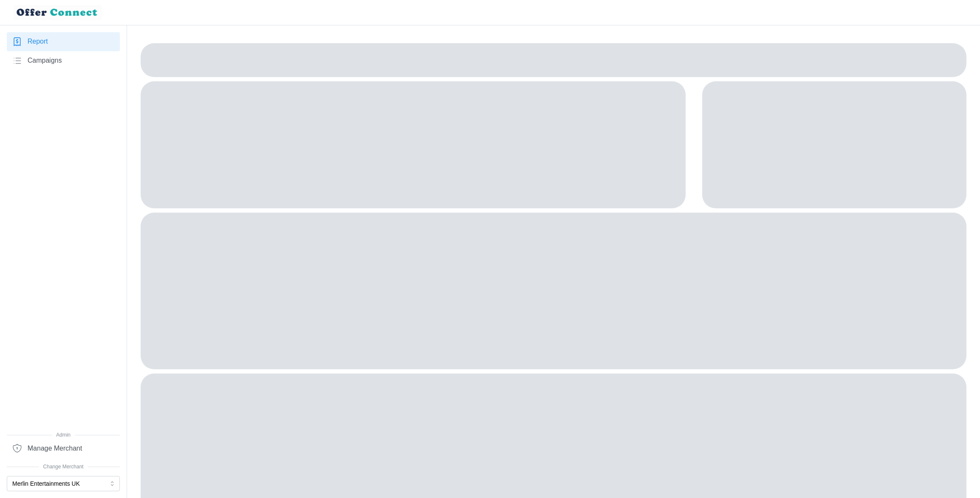 This screenshot has height=498, width=980. What do you see at coordinates (55, 448) in the screenshot?
I see `span: Manage Merchant` at bounding box center [55, 448].